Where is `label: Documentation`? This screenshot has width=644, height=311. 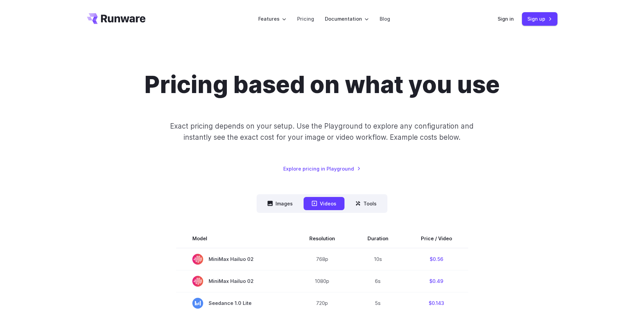 label: Documentation is located at coordinates (347, 19).